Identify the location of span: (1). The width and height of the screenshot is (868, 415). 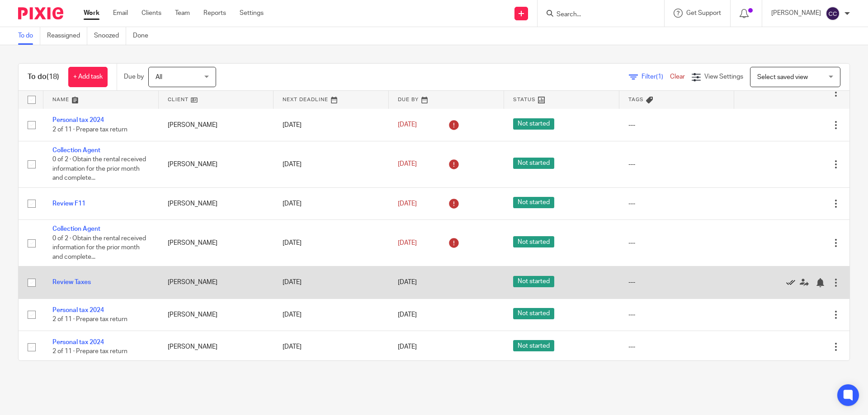
(659, 77).